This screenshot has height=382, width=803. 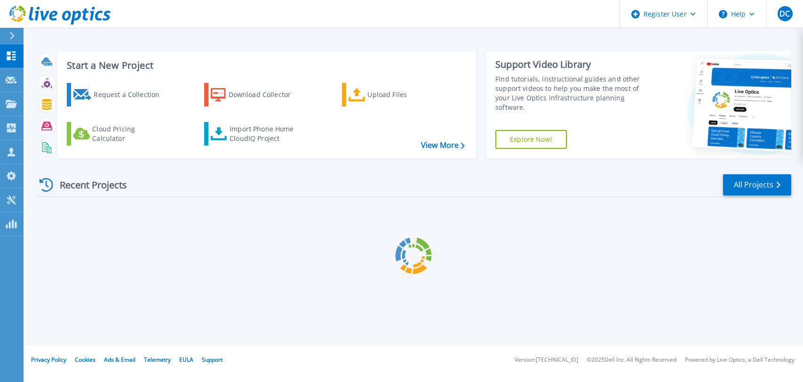 What do you see at coordinates (120, 359) in the screenshot?
I see `a: Ads & Email` at bounding box center [120, 359].